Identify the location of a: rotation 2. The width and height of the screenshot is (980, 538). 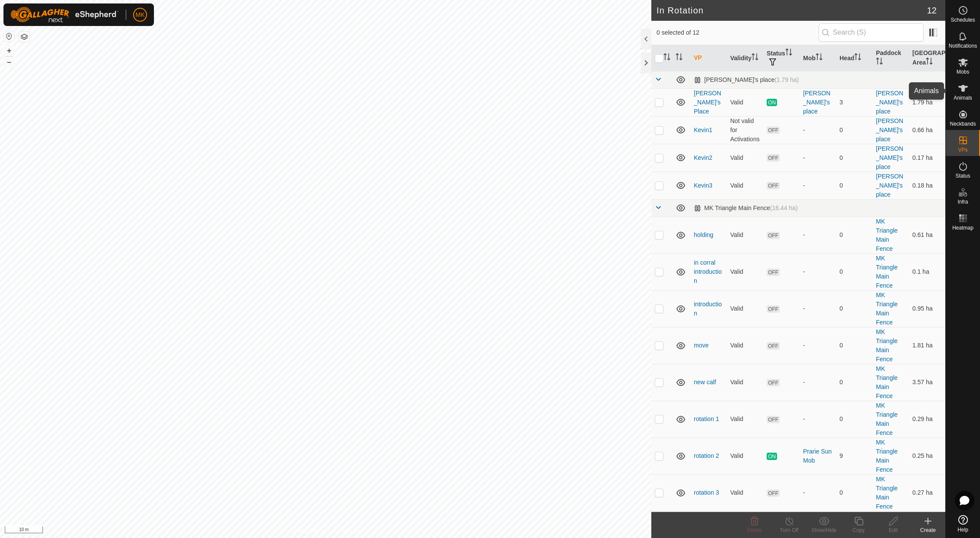
(706, 456).